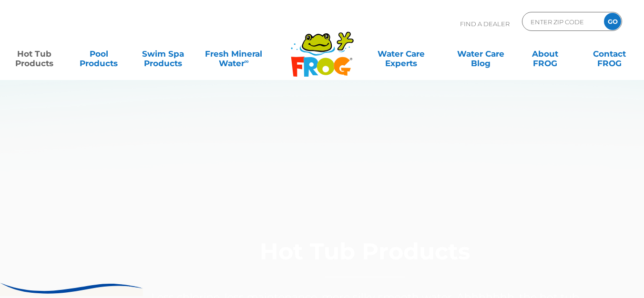 The image size is (644, 298). I want to click on a: Fresh MineralWater∞, so click(234, 54).